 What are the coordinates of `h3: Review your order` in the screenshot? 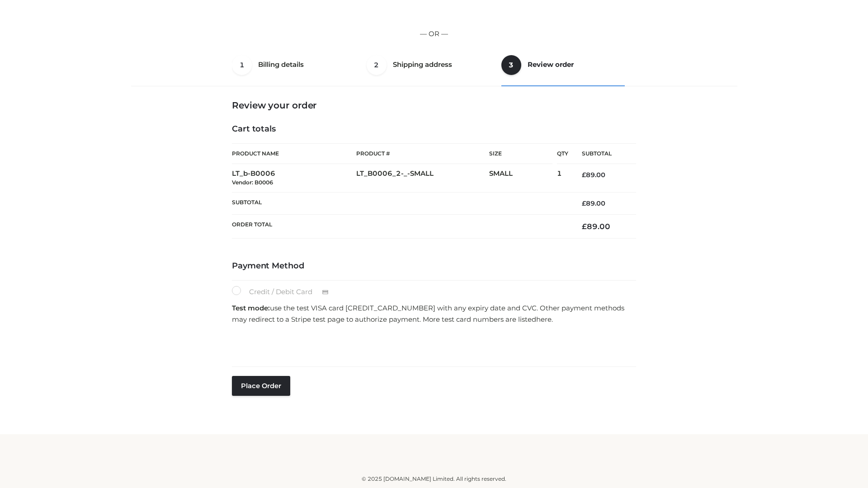 It's located at (434, 105).